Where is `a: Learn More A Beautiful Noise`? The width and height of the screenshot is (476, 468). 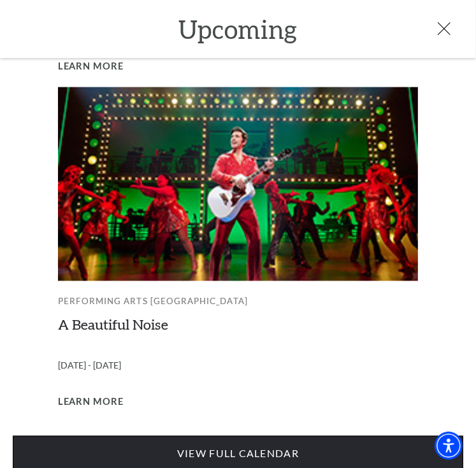 a: Learn More A Beautiful Noise is located at coordinates (90, 402).